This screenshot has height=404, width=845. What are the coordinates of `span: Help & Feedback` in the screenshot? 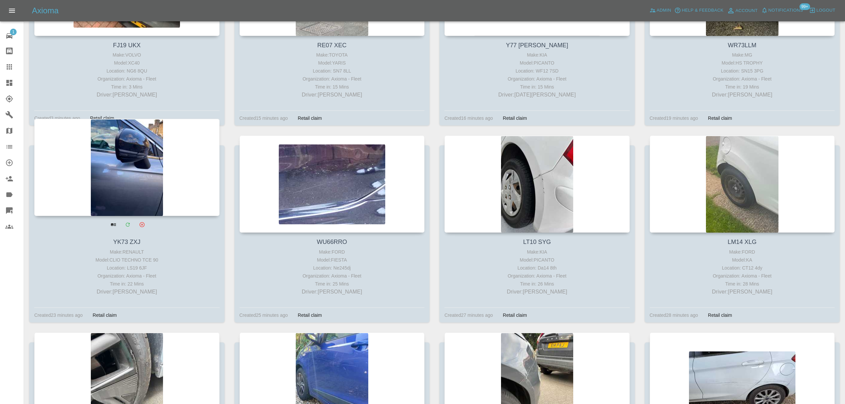 It's located at (702, 10).